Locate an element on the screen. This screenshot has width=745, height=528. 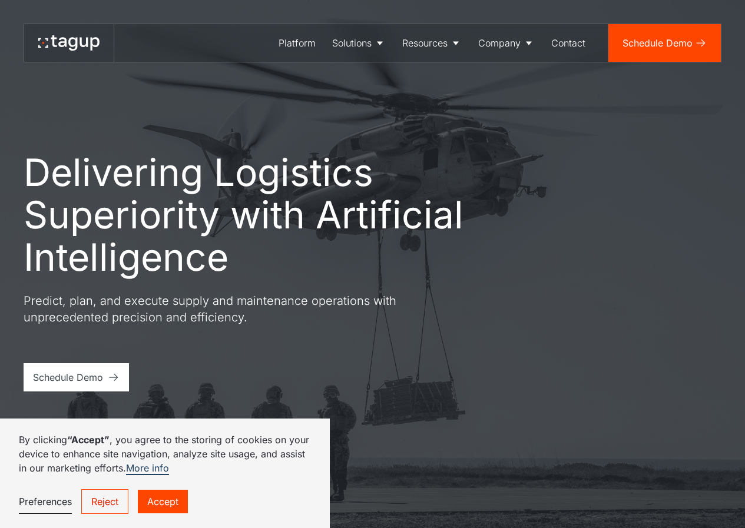
div: Platform is located at coordinates (297, 43).